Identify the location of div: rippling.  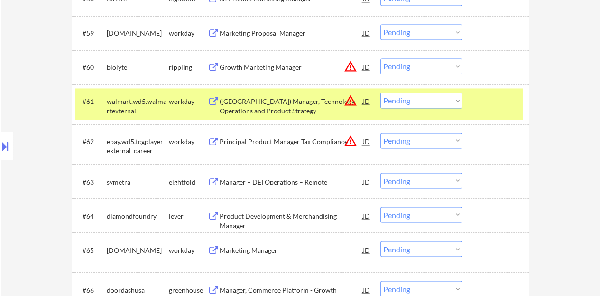
(188, 67).